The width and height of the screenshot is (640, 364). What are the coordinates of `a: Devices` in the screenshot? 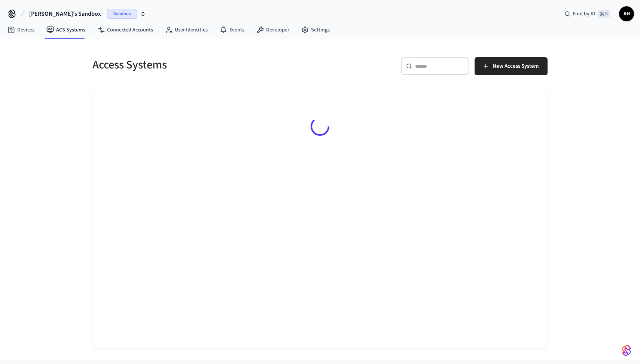 It's located at (21, 30).